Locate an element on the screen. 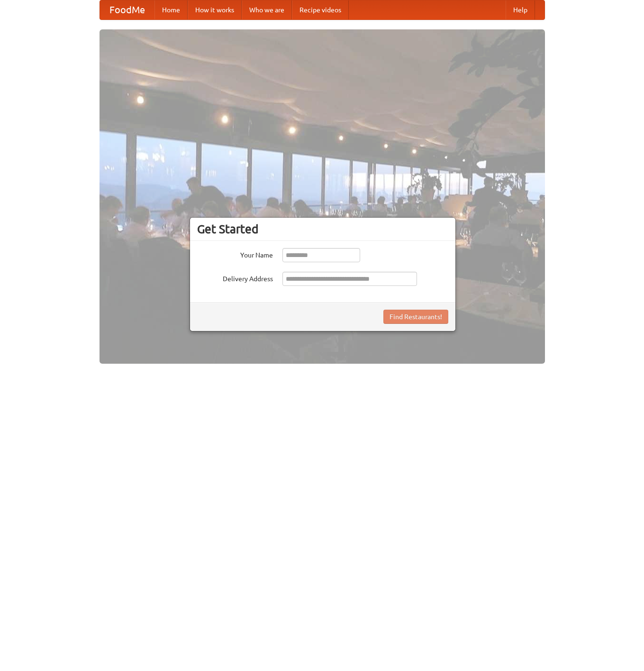  a: How it works is located at coordinates (214, 10).